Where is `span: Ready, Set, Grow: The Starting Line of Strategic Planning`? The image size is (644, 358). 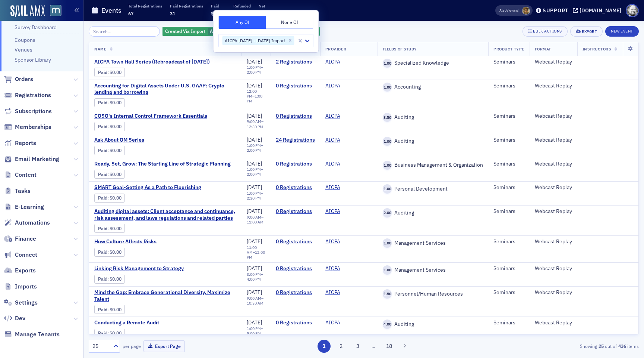
span: Ready, Set, Grow: The Starting Line of Strategic Planning is located at coordinates (162, 164).